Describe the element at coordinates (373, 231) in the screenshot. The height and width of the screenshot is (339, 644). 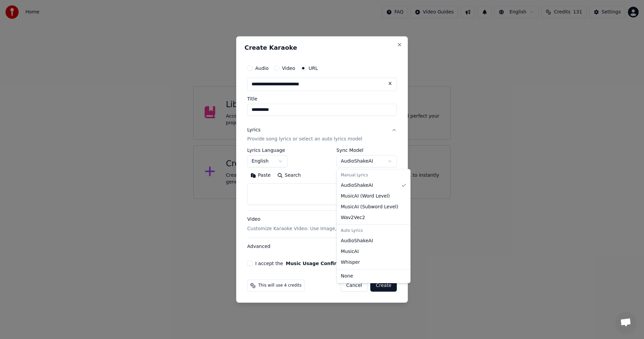
I see `div: Auto Lyrics` at that location.